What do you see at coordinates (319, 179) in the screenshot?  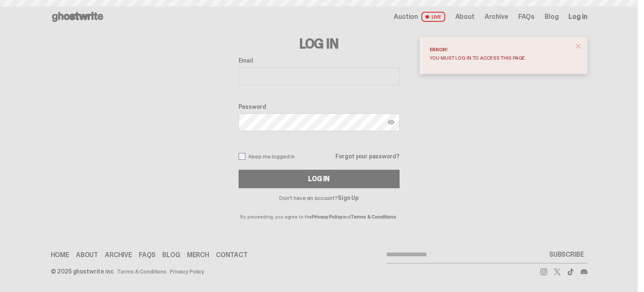 I see `div: Log In` at bounding box center [319, 179].